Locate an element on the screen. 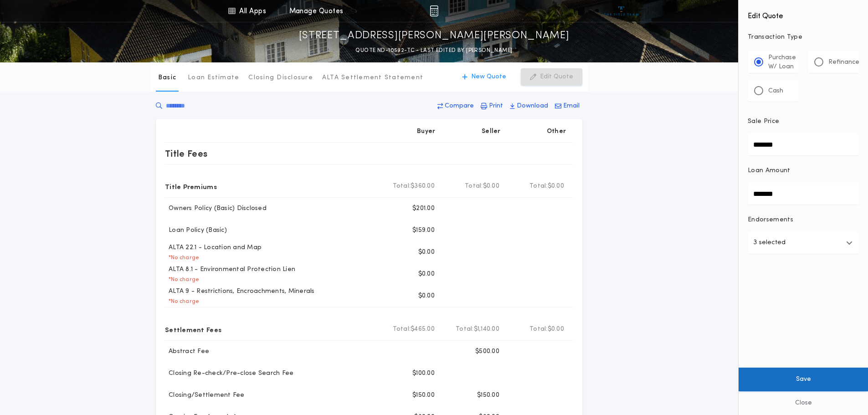 This screenshot has height=415, width=868. p: Title Fees is located at coordinates (186, 153).